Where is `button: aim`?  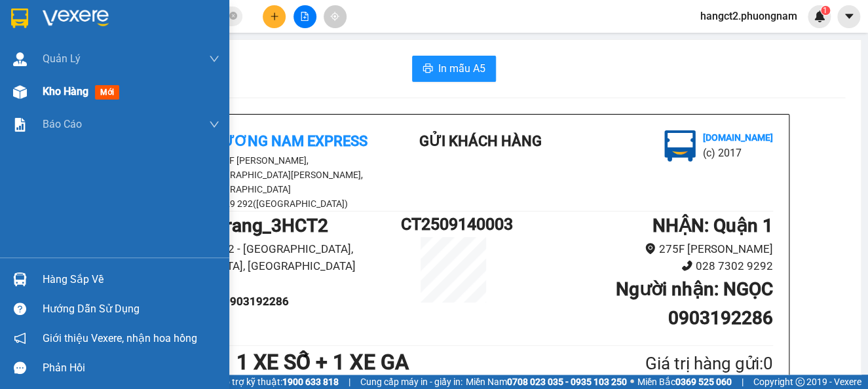
button: aim is located at coordinates (335, 16).